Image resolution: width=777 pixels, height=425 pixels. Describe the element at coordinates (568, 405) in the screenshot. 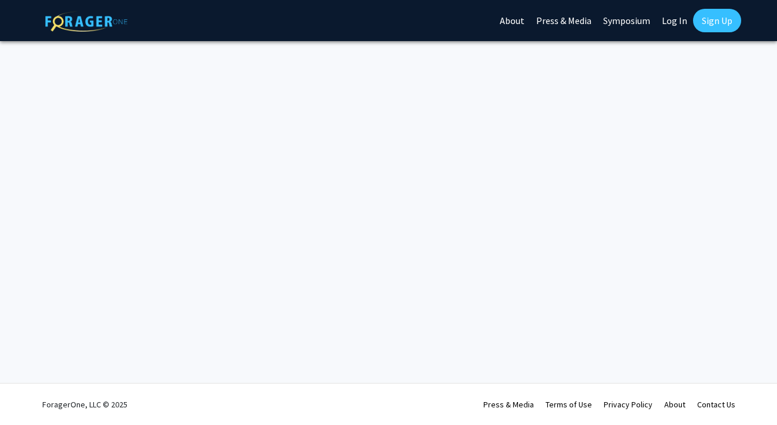

I see `a: Terms of Use` at that location.